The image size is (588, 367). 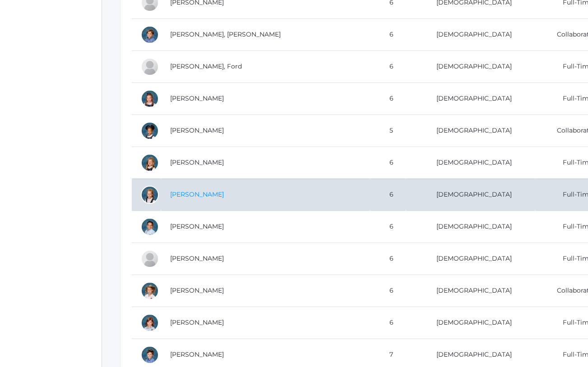 I want to click on div: Hazel Porter, so click(x=150, y=194).